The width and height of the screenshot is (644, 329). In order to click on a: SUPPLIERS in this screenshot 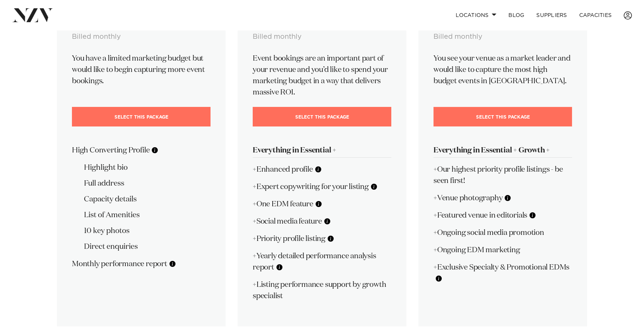, I will do `click(551, 15)`.